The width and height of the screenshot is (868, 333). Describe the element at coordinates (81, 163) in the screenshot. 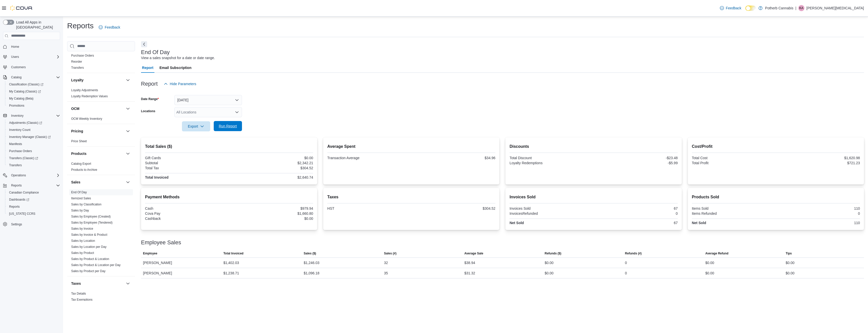

I see `a: Catalog Export` at that location.